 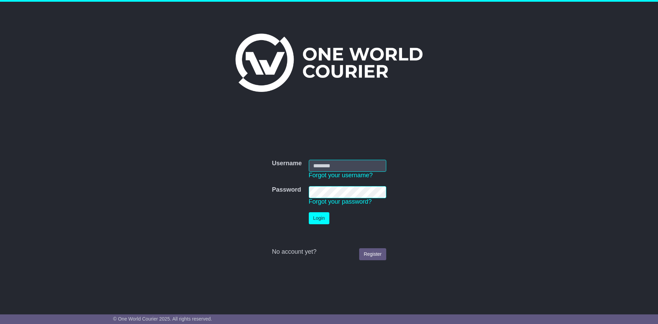 I want to click on a: Register, so click(x=372, y=254).